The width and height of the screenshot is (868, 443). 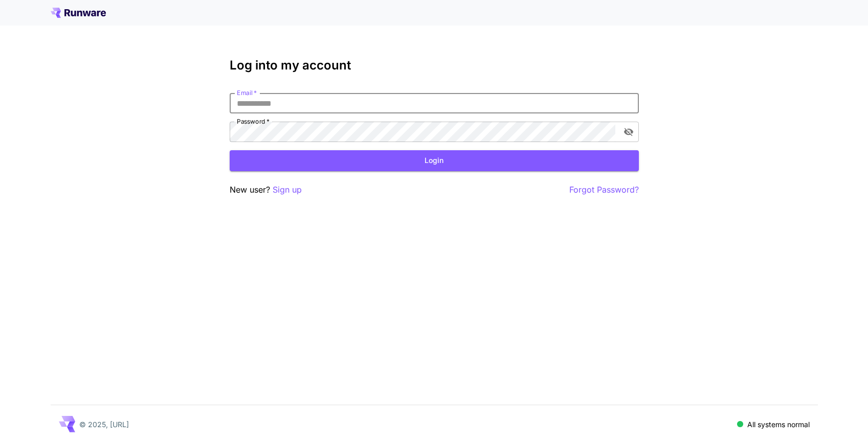 I want to click on p: All systems normal, so click(x=778, y=424).